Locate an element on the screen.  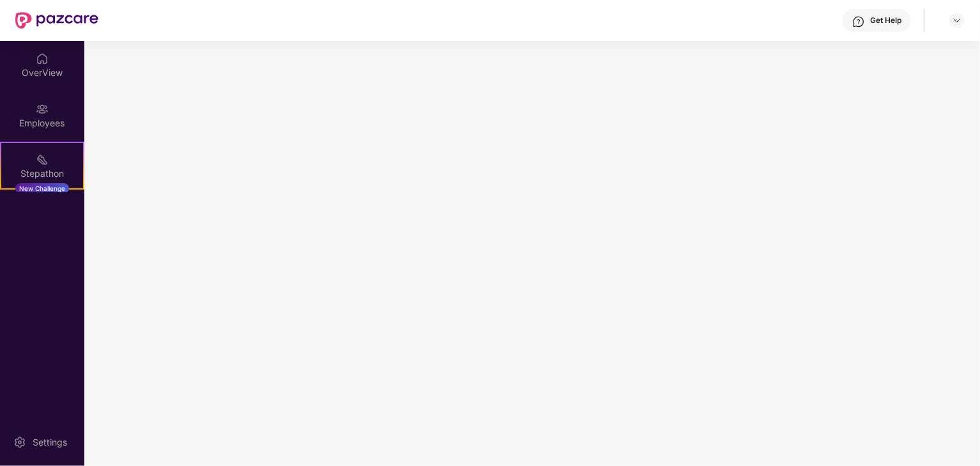
img: svg+xml;base64,PHN2ZyBpZD0iRHJvcGRvd24tMzJ4MzIiIHhtbG5zPSJodHRwOi8vd3d3LnczLm9yZy8yMDAwL3N2ZyIgd2... is located at coordinates (957, 21).